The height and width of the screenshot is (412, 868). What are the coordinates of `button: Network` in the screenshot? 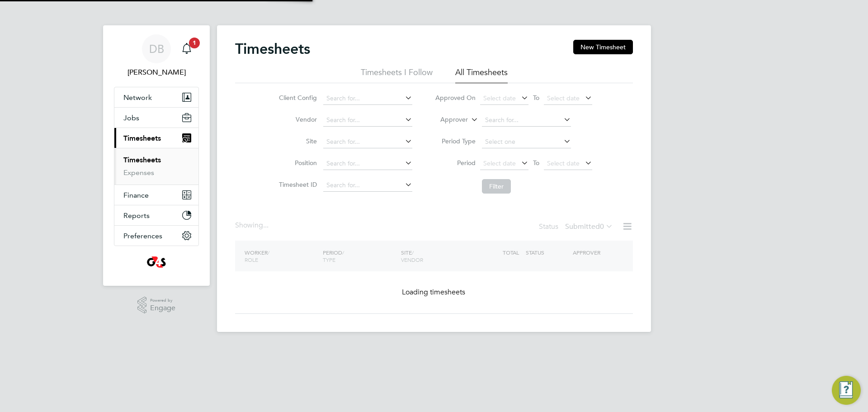 It's located at (156, 97).